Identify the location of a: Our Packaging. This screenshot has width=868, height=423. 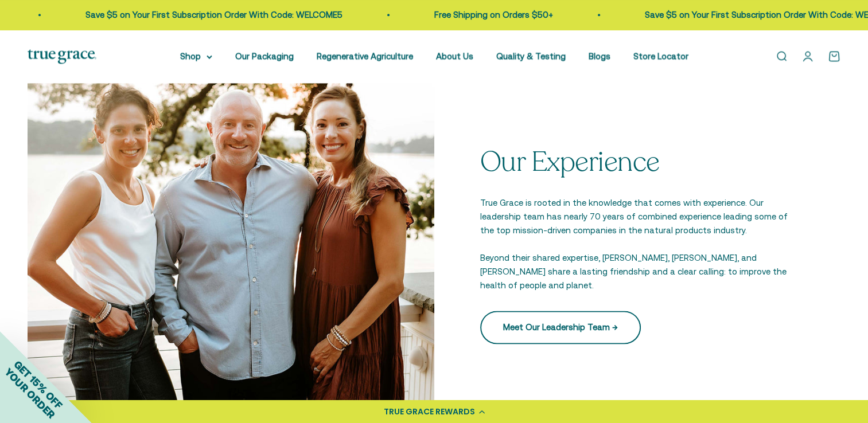
(264, 56).